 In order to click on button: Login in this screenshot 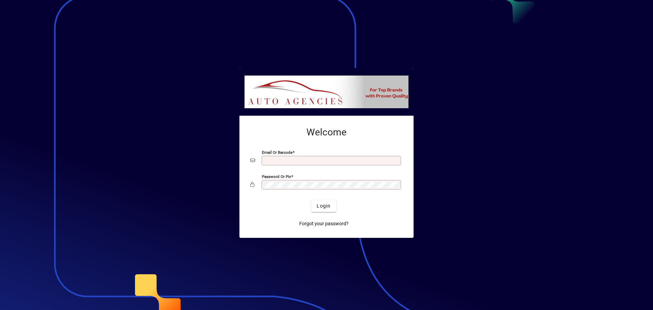, I will do `click(323, 206)`.